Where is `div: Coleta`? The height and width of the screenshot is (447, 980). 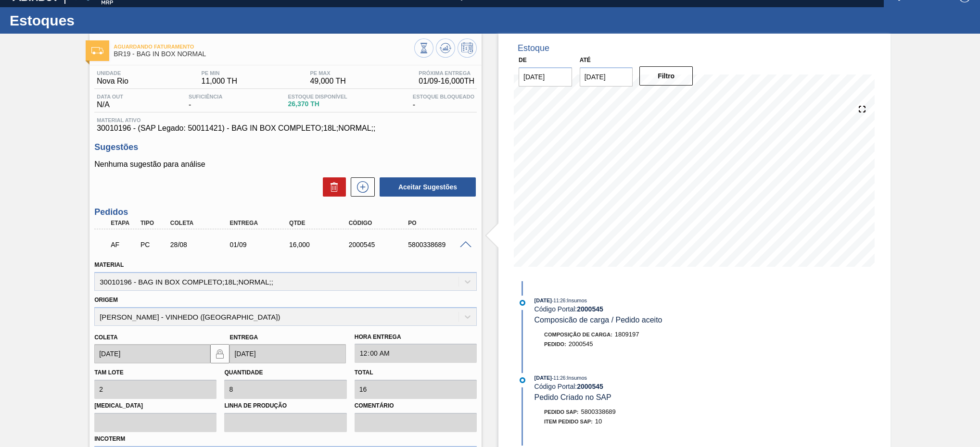
div: Coleta is located at coordinates (201, 223).